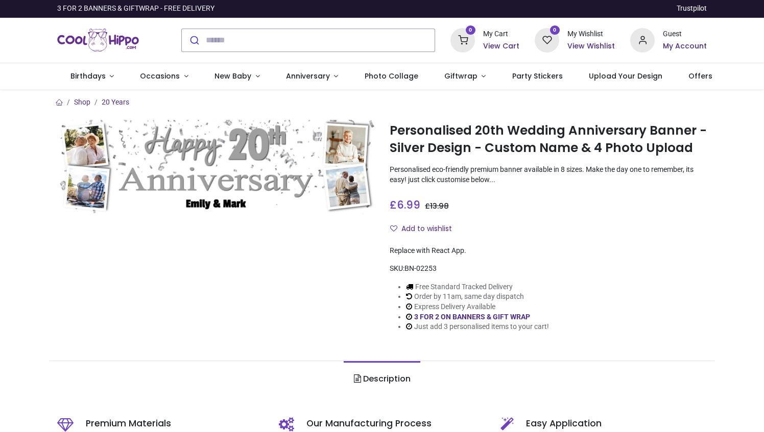 This screenshot has width=764, height=432. I want to click on span: Giftwrap, so click(461, 76).